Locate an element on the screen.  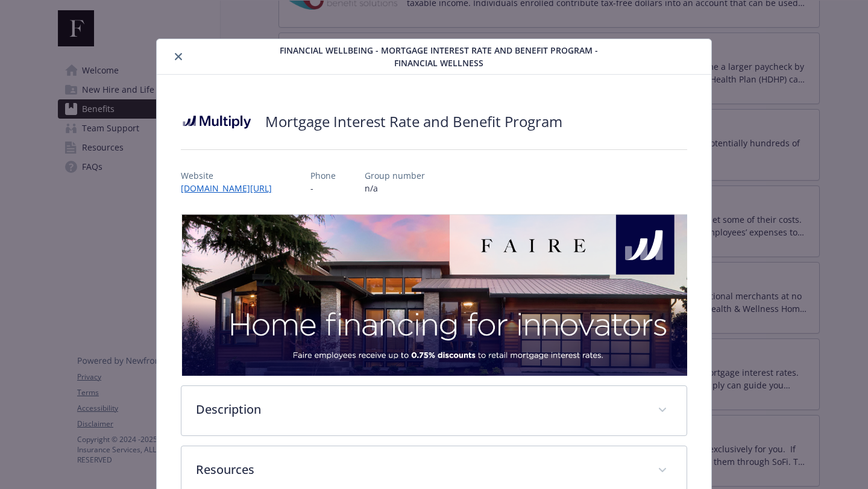
p: Group number is located at coordinates (395, 175).